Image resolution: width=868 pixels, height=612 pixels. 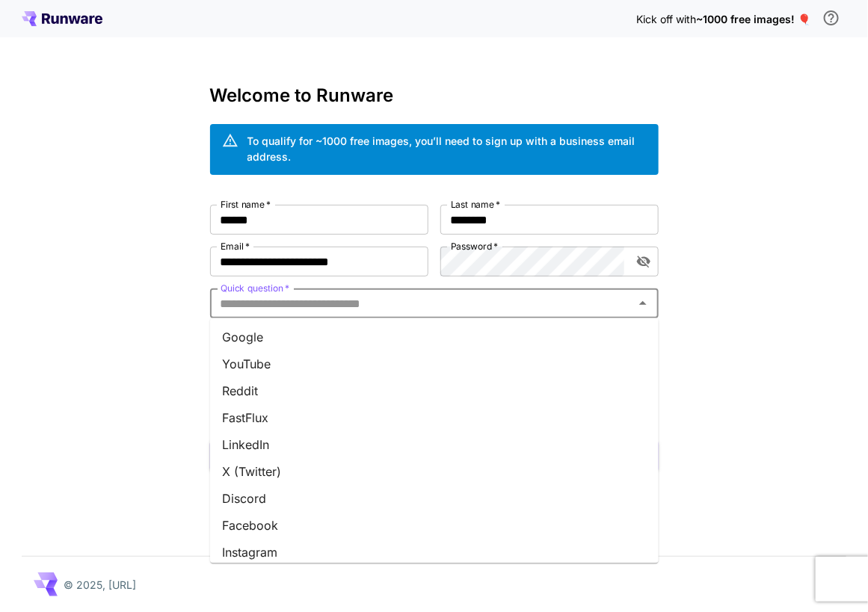 I want to click on li: FastFlux, so click(x=435, y=419).